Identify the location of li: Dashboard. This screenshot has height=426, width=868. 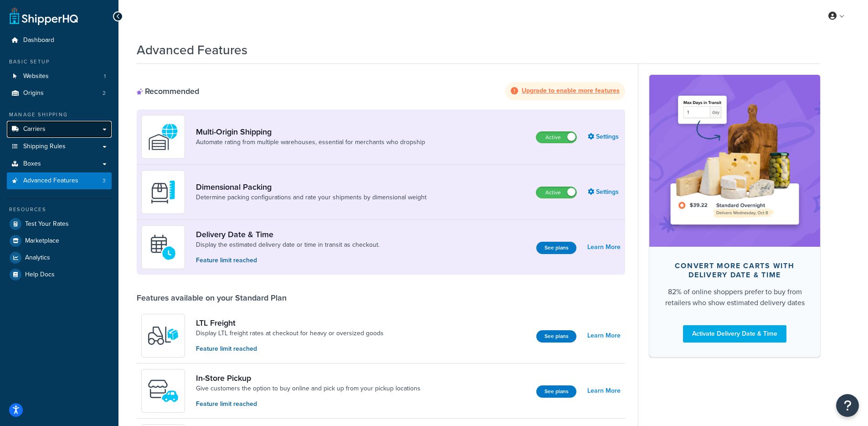
(59, 40).